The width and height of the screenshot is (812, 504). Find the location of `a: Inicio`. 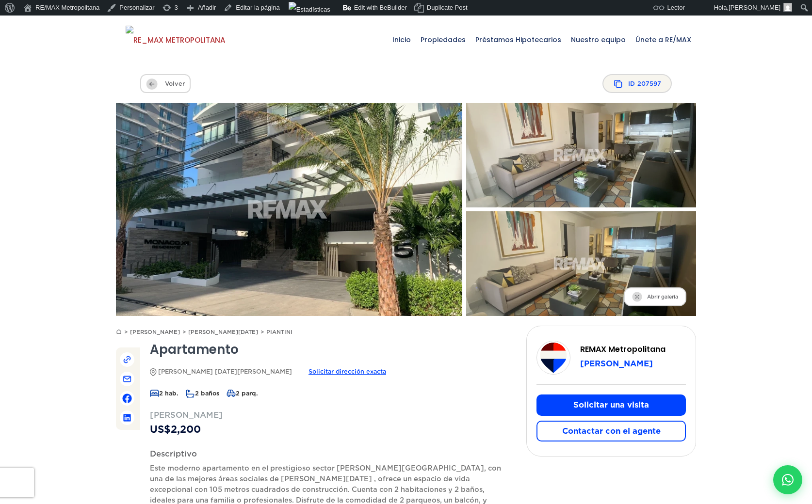

a: Inicio is located at coordinates (402, 40).